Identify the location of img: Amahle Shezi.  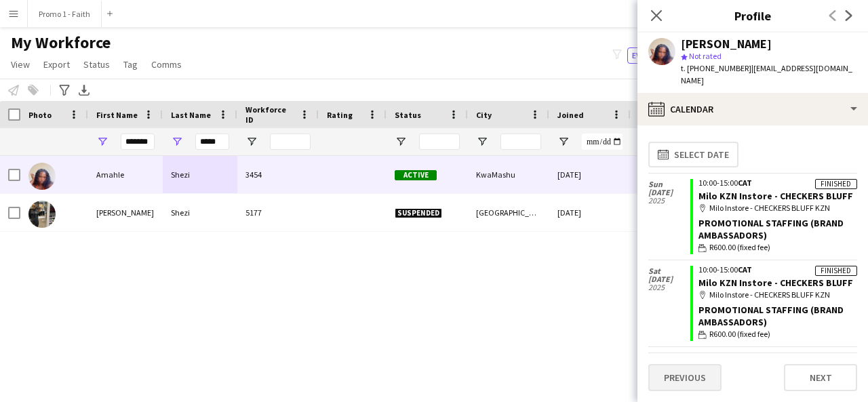
(42, 176).